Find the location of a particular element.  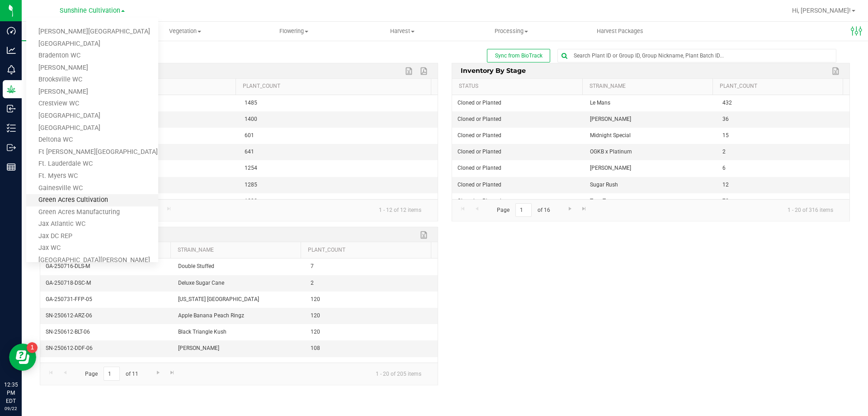

td: Black Triangle Kush is located at coordinates (239, 332).